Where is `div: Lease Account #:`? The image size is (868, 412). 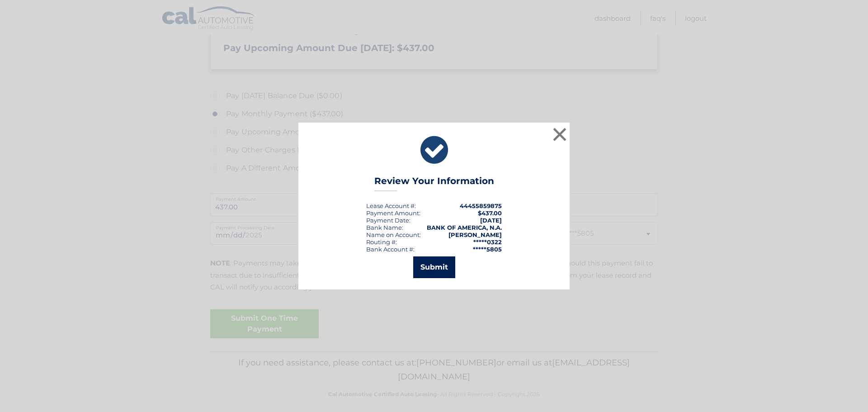 div: Lease Account #: is located at coordinates (391, 206).